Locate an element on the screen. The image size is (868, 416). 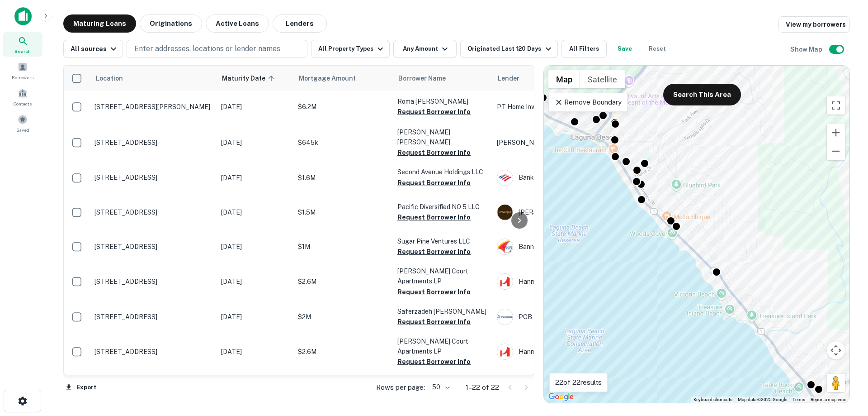
span: Search is located at coordinates (23, 51).